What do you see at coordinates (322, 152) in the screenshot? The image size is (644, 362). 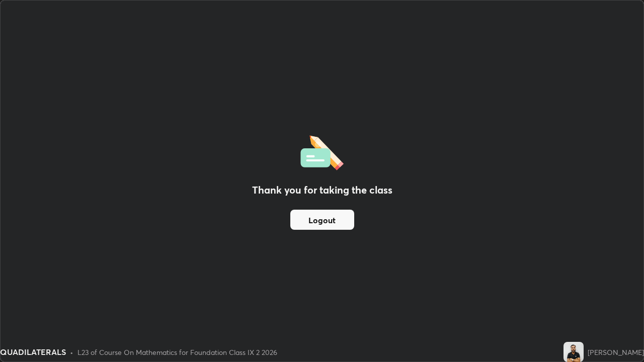 I see `img: offlineFeedback.1438e8b3.svg` at bounding box center [322, 152].